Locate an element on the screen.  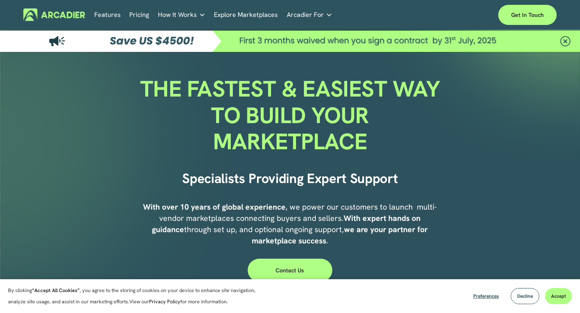
h2: Specialists Providing Expert Support is located at coordinates (290, 179).